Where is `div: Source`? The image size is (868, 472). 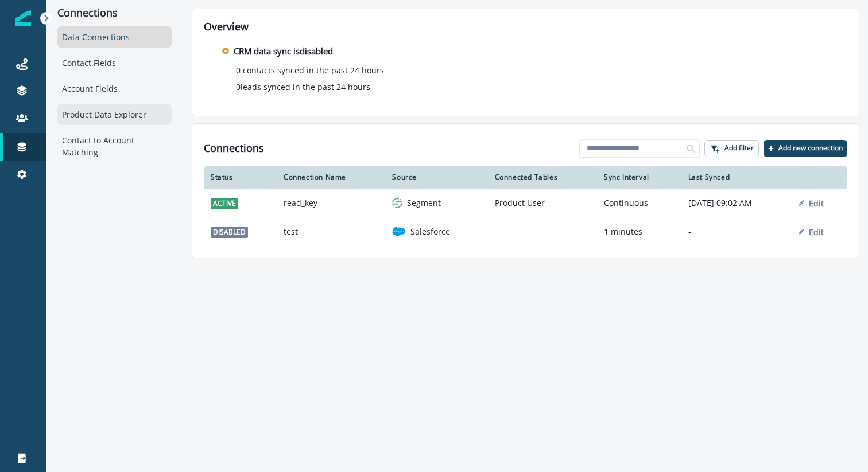 div: Source is located at coordinates (436, 178).